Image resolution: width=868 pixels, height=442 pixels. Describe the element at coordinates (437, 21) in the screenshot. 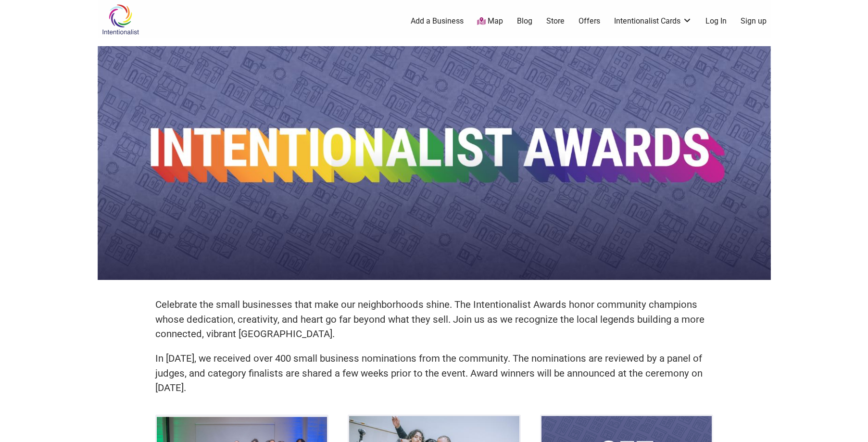

I see `a: Add a Business` at that location.